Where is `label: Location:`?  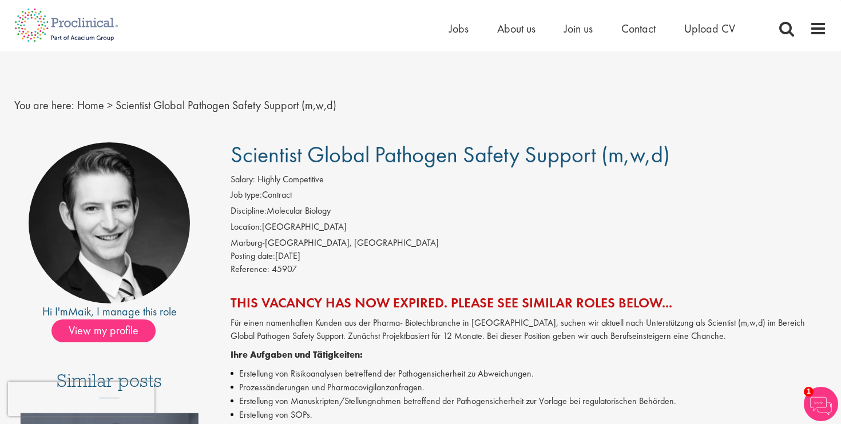
label: Location: is located at coordinates (246, 227).